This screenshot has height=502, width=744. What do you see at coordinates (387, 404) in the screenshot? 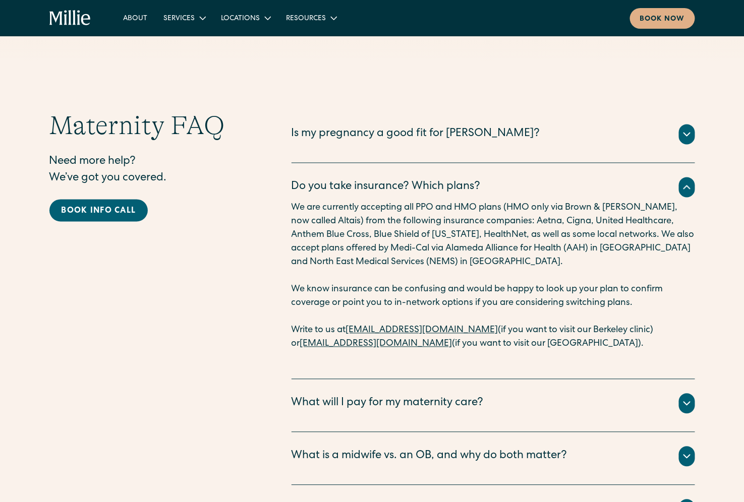
I see `div: What will I pay for my maternity care?` at bounding box center [387, 404].